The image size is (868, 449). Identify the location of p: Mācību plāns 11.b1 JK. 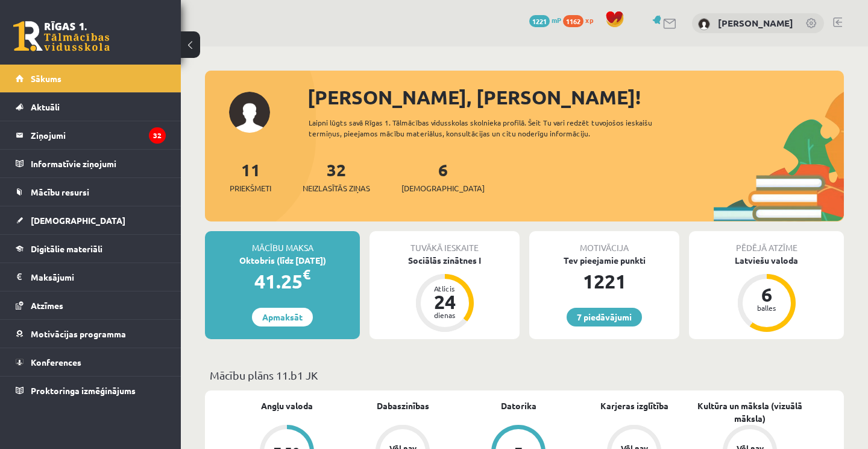
(524, 375).